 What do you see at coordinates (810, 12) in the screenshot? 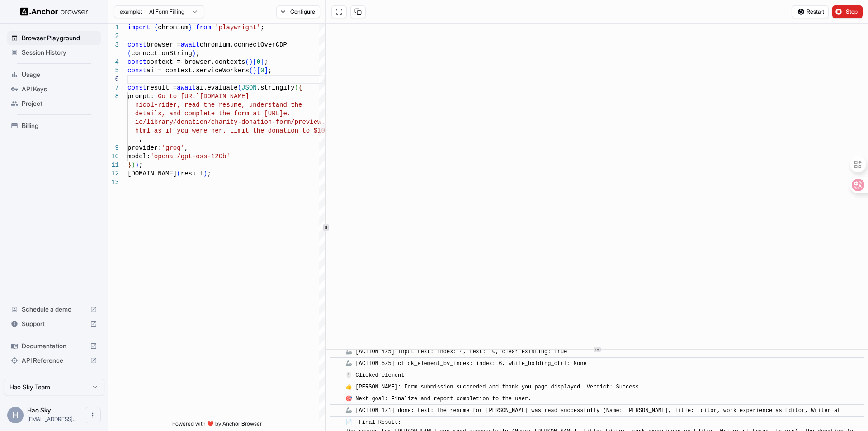
I see `button: Restart` at bounding box center [810, 12].